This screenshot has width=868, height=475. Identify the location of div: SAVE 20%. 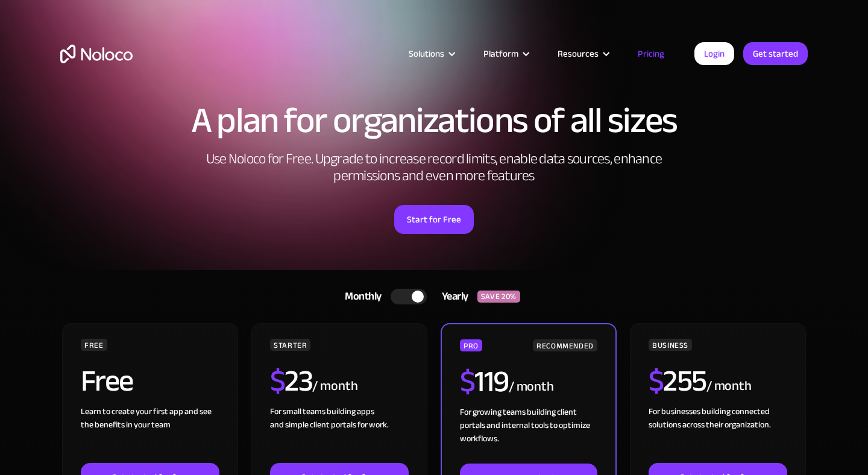
(499, 296).